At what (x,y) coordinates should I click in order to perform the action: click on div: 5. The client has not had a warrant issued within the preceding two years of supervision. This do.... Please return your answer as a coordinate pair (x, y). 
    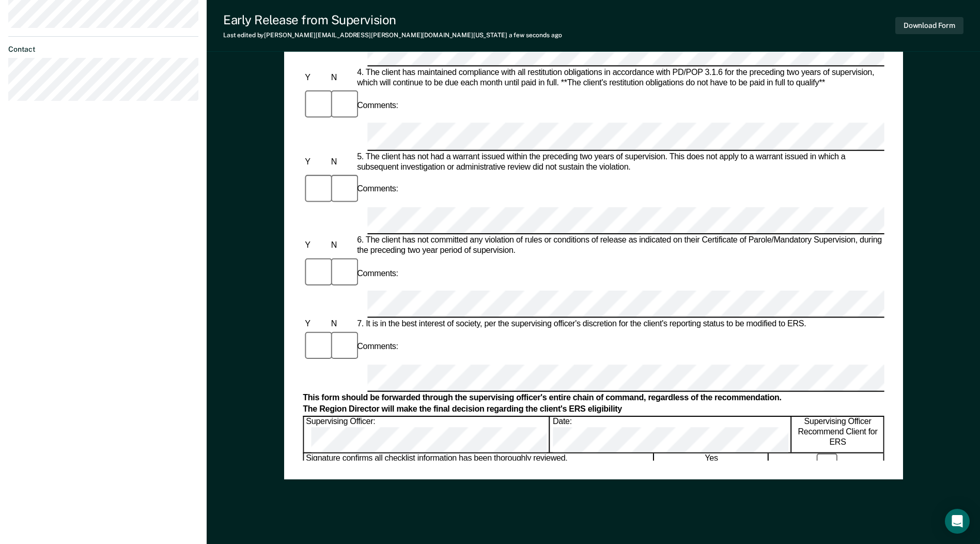
    Looking at the image, I should click on (620, 162).